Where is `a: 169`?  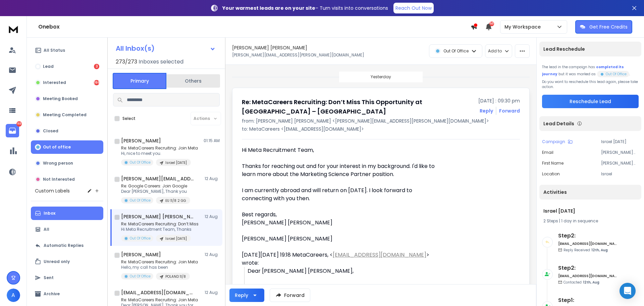
a: 169 is located at coordinates (13, 130).